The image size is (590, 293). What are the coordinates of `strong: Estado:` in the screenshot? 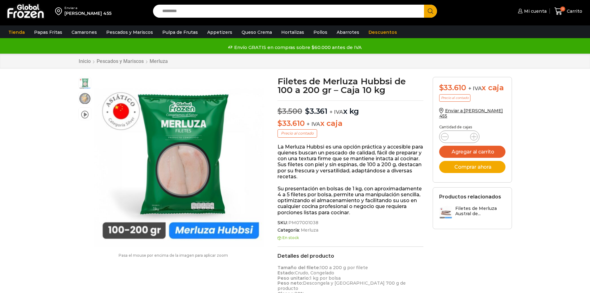 It's located at (286, 272).